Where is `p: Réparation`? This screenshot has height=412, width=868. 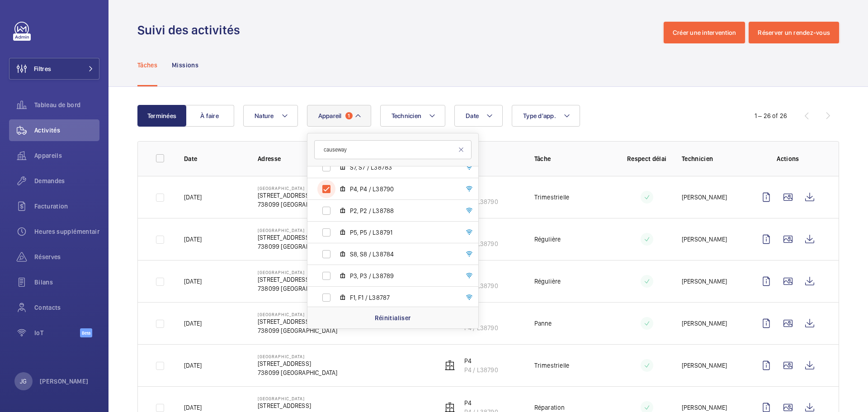
p: Réparation is located at coordinates (550, 408).